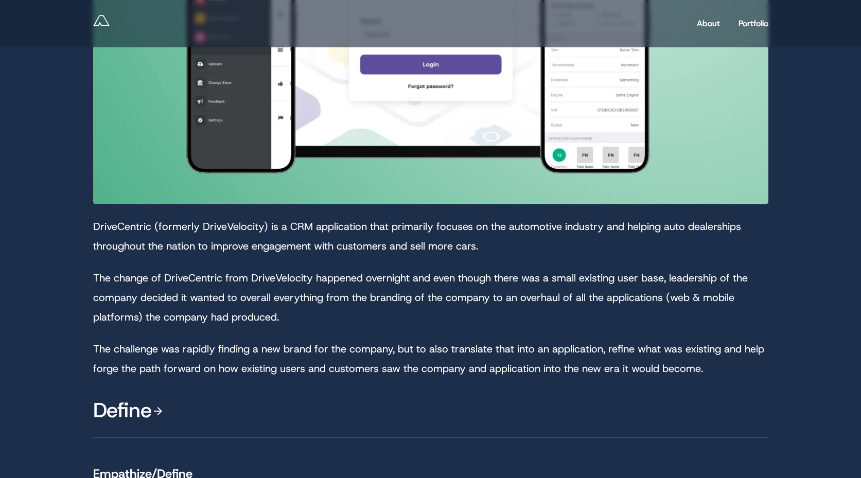 The width and height of the screenshot is (861, 478). Describe the element at coordinates (754, 24) in the screenshot. I see `a: Portfolio` at that location.